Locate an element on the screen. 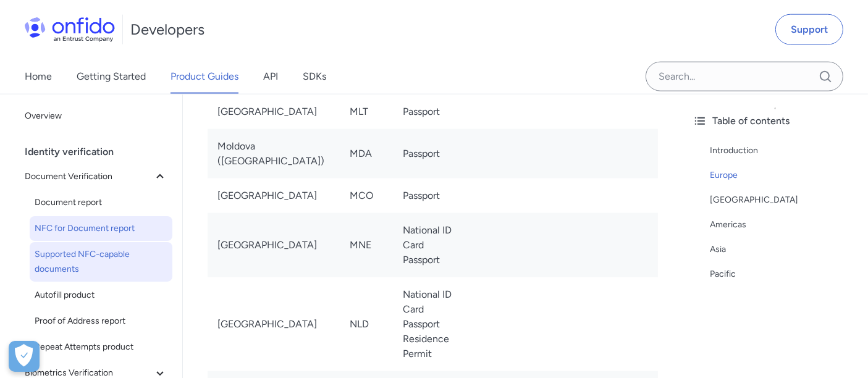 The width and height of the screenshot is (868, 378). a: Americas is located at coordinates (784, 225).